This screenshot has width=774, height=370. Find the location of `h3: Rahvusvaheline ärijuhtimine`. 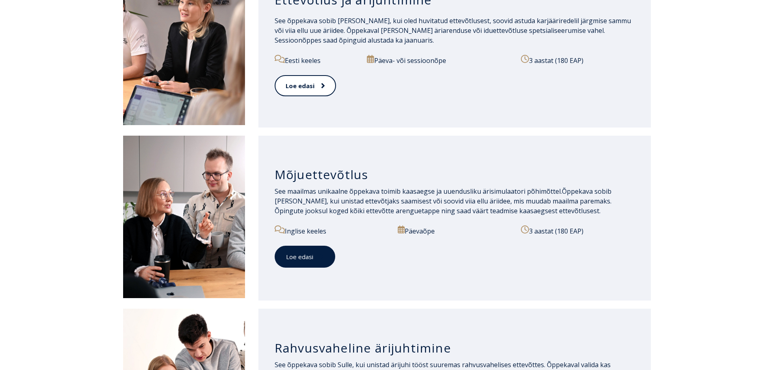

h3: Rahvusvaheline ärijuhtimine is located at coordinates (455, 348).